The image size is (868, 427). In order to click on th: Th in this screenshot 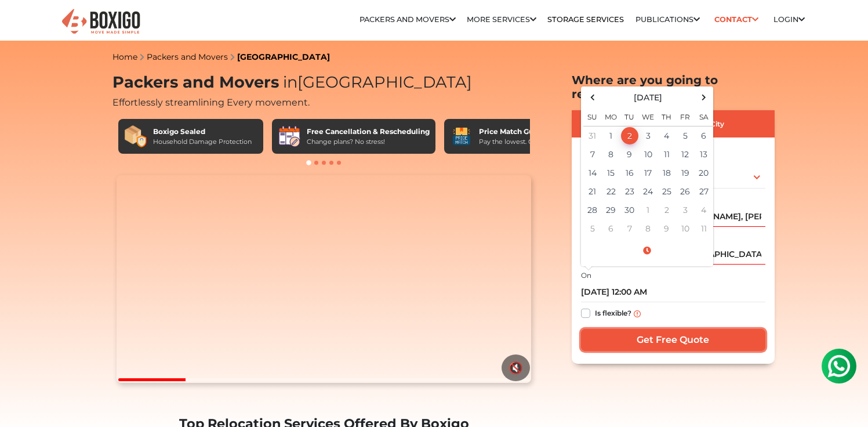, I will do `click(666, 116)`.